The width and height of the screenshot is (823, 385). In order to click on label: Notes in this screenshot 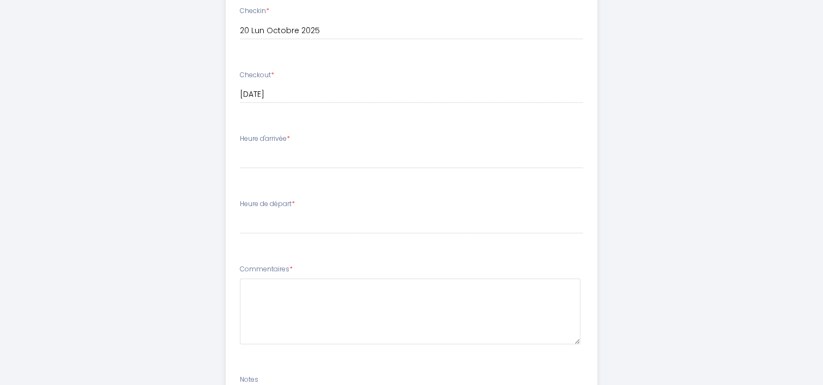, I will do `click(249, 379)`.